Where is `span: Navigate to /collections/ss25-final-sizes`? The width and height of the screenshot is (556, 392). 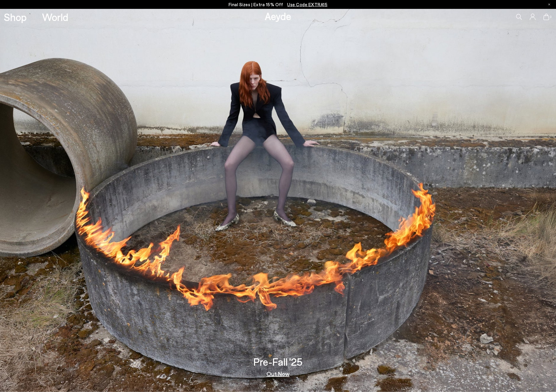 span: Navigate to /collections/ss25-final-sizes is located at coordinates (307, 4).